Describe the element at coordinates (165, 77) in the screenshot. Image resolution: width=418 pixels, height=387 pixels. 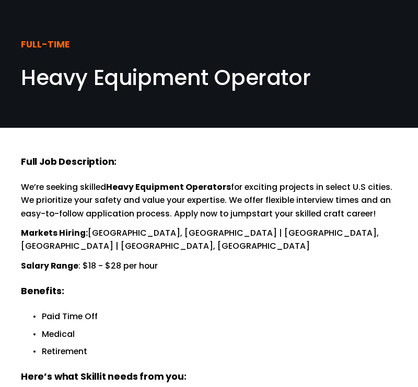
I see `span: Heavy Equipment Operator` at that location.